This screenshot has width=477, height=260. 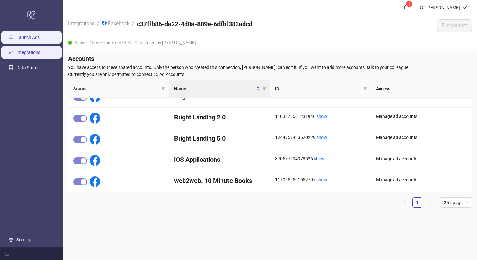 What do you see at coordinates (195, 24) in the screenshot?
I see `h4: c37ffb86-da22-4d0a-889e-6dfbf383adcd` at bounding box center [195, 24].